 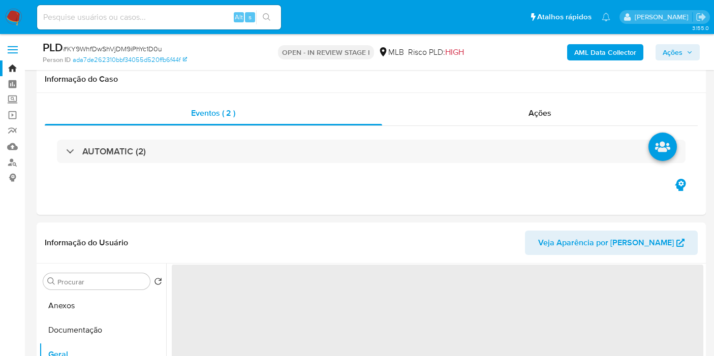 I want to click on input: Pesquise usuários ou casos..., so click(x=159, y=17).